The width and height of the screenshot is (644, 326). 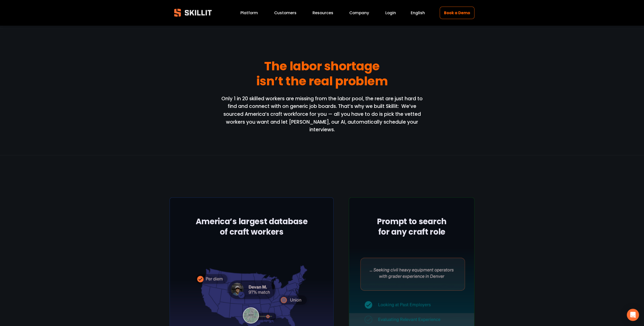 What do you see at coordinates (323, 12) in the screenshot?
I see `span: Resources` at bounding box center [323, 12].